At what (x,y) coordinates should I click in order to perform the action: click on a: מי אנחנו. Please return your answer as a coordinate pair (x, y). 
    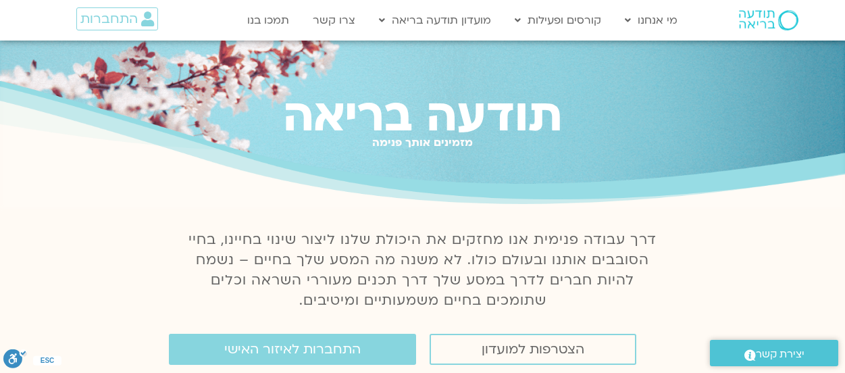
    Looking at the image, I should click on (651, 20).